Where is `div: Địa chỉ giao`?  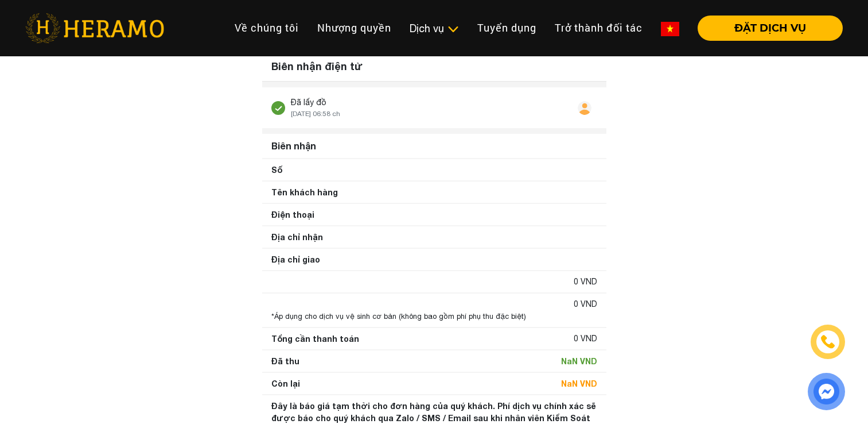 div: Địa chỉ giao is located at coordinates (296, 259).